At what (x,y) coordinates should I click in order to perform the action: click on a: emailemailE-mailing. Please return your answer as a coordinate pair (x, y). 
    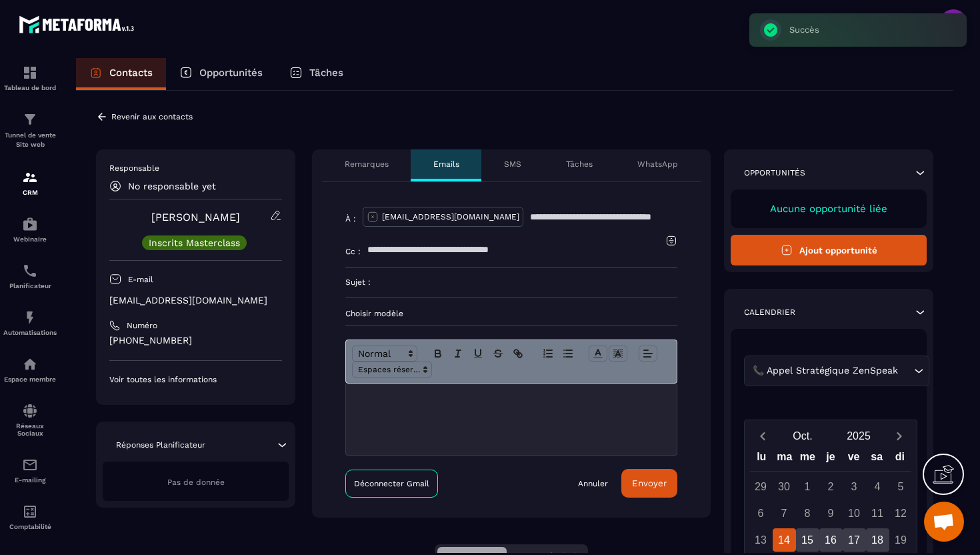
    Looking at the image, I should click on (30, 470).